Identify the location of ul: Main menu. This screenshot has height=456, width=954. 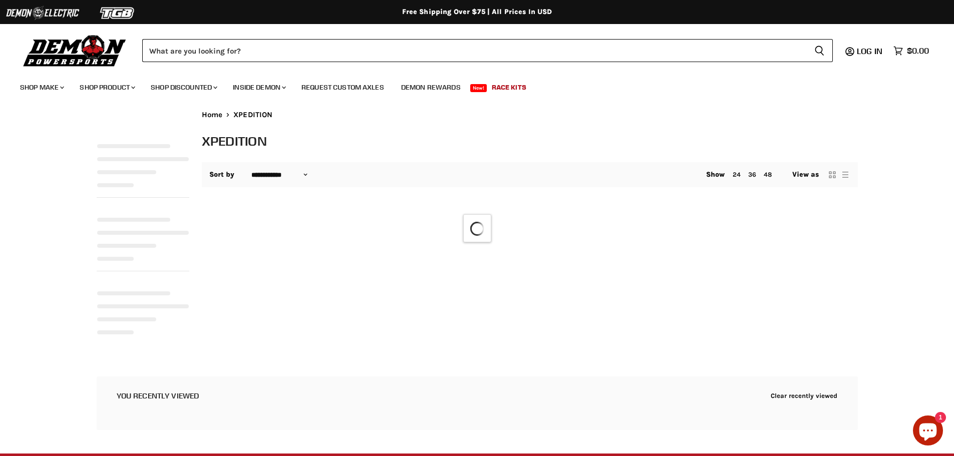
(469, 85).